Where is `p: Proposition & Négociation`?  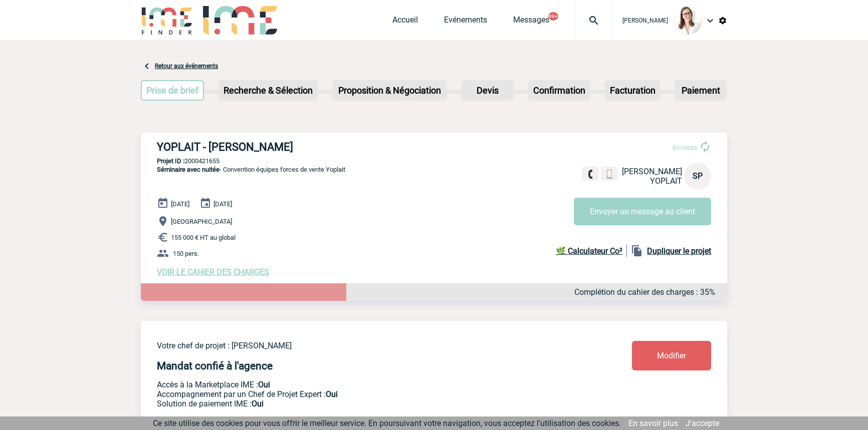 p: Proposition & Négociation is located at coordinates (390, 90).